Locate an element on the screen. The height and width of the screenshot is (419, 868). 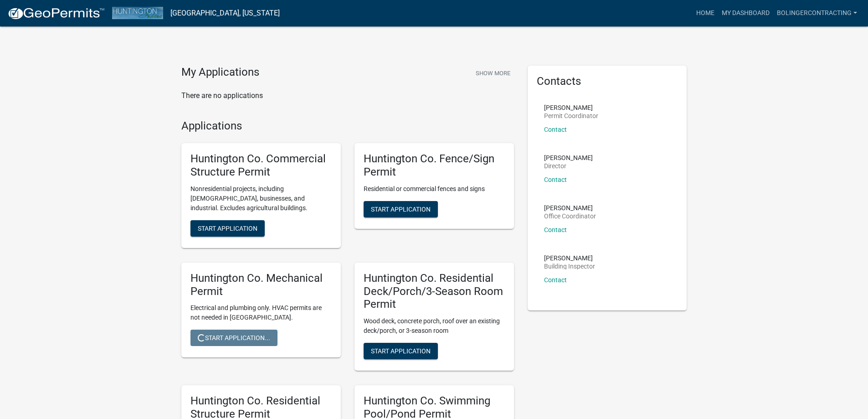
h4: Applications is located at coordinates (347, 126).